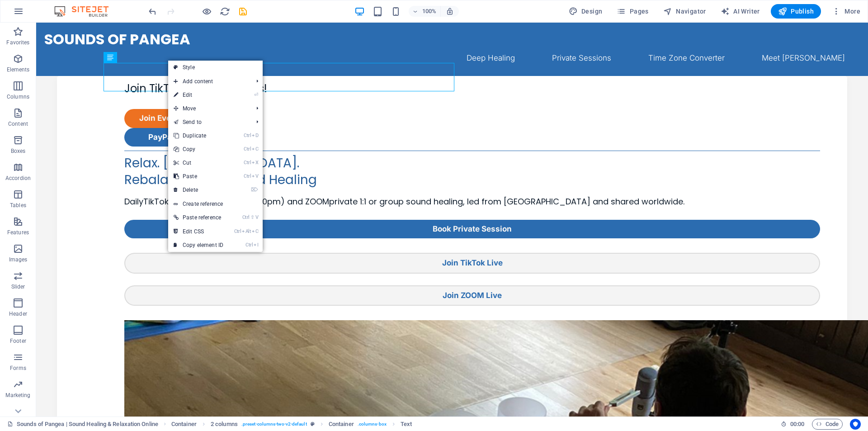 The width and height of the screenshot is (868, 431). Describe the element at coordinates (215, 204) in the screenshot. I see `a: Create reference` at that location.